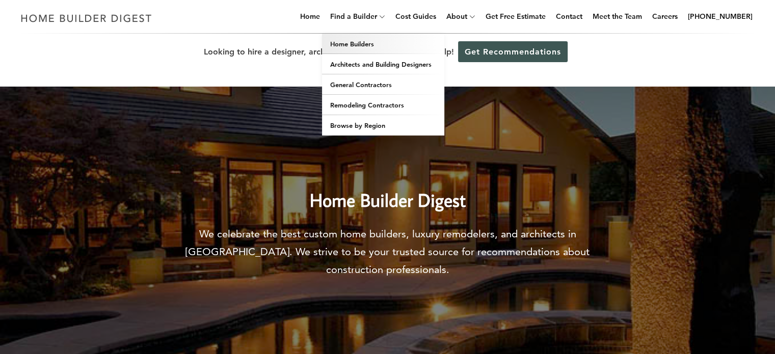 This screenshot has width=775, height=354. Describe the element at coordinates (383, 85) in the screenshot. I see `a: General Contractors` at that location.